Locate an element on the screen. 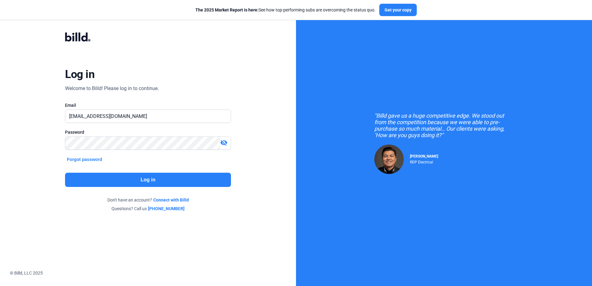 This screenshot has height=286, width=592. button: Get your copy is located at coordinates (398, 10).